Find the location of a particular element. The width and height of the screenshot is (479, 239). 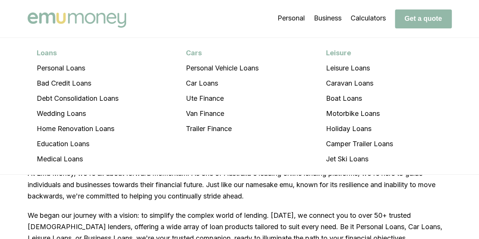

a: Motorbike Loans is located at coordinates (359, 113).